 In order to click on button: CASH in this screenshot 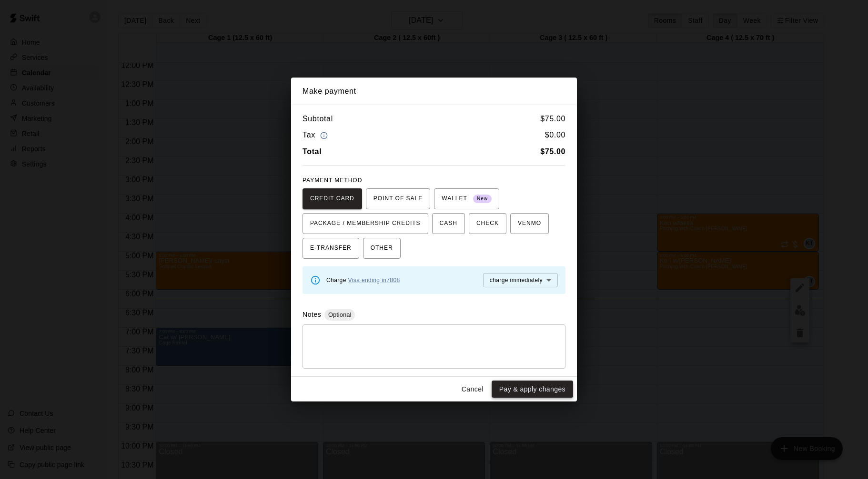, I will do `click(448, 224)`.